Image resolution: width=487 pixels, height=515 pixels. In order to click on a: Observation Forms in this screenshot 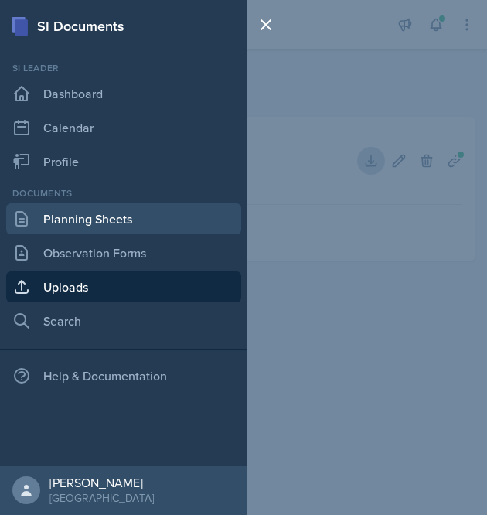, I will do `click(124, 253)`.